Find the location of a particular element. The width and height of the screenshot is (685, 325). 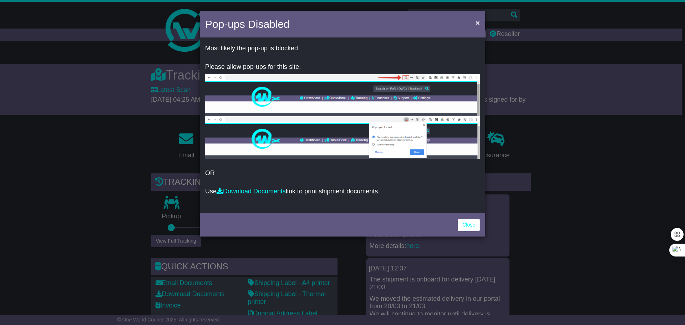

img: allow-popup-1.png is located at coordinates (342, 95).